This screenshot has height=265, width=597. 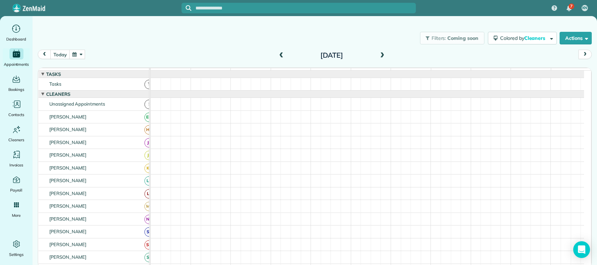 What do you see at coordinates (576, 38) in the screenshot?
I see `button: Actions` at bounding box center [576, 38].